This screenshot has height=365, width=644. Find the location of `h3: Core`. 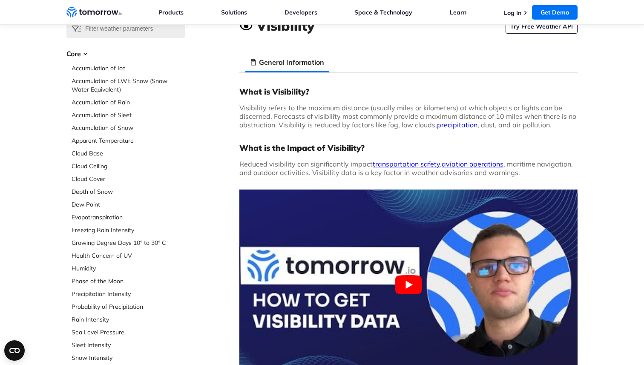

h3: Core is located at coordinates (126, 54).